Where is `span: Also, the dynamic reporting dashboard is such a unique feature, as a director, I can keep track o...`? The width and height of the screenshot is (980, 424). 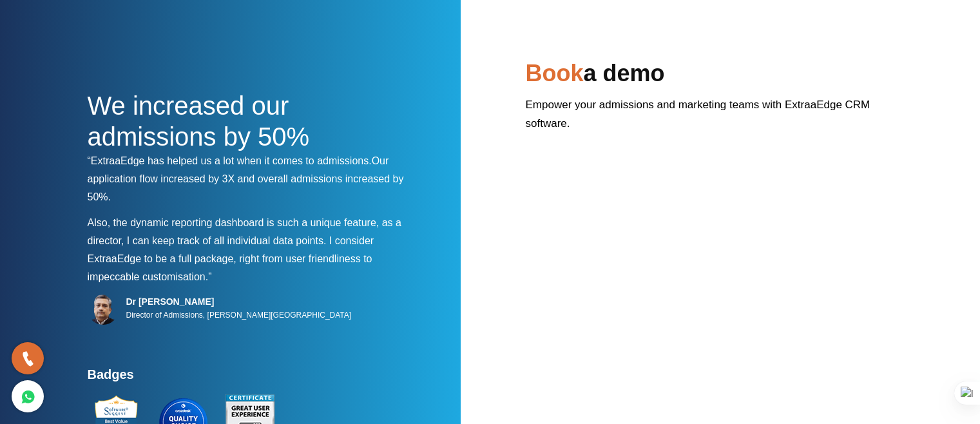
span: Also, the dynamic reporting dashboard is such a unique feature, as a director, I can keep track o... is located at coordinates (244, 231).